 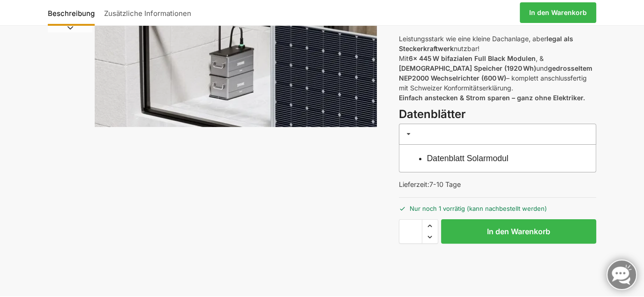 What do you see at coordinates (430, 184) in the screenshot?
I see `span: Lieferzeit:` at bounding box center [430, 184].